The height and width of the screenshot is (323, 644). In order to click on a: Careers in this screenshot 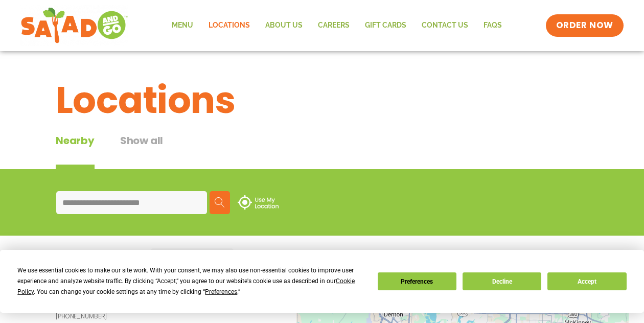, I will do `click(334, 25)`.